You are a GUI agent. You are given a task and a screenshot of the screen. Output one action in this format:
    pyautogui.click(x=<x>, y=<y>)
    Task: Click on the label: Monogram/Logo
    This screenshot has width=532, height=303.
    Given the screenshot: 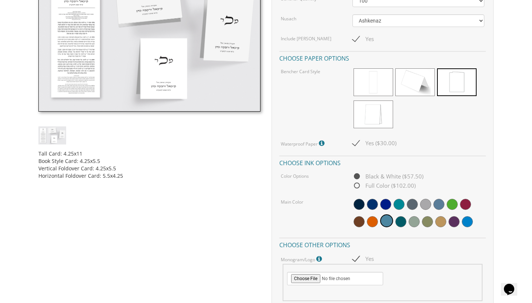 What is the action you would take?
    pyautogui.click(x=302, y=259)
    